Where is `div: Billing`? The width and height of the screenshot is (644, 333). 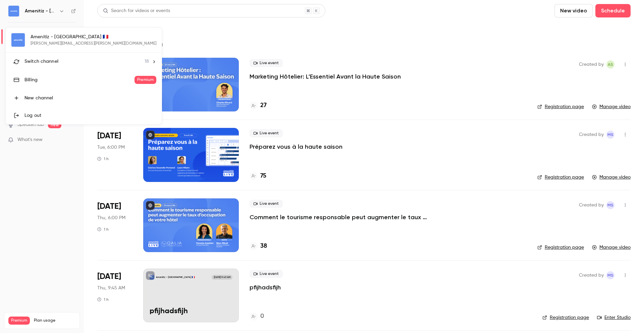
div: Billing is located at coordinates (80, 80).